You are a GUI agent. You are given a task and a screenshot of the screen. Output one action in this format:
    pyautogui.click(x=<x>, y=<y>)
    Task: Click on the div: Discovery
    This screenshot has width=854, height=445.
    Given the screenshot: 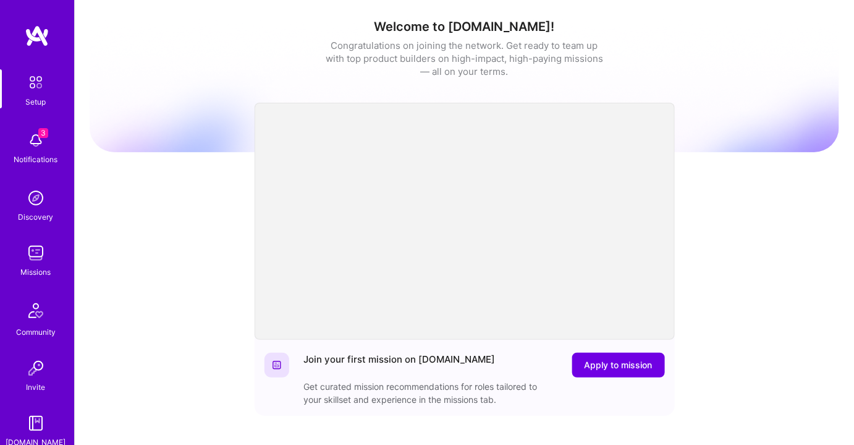 What is the action you would take?
    pyautogui.click(x=36, y=216)
    